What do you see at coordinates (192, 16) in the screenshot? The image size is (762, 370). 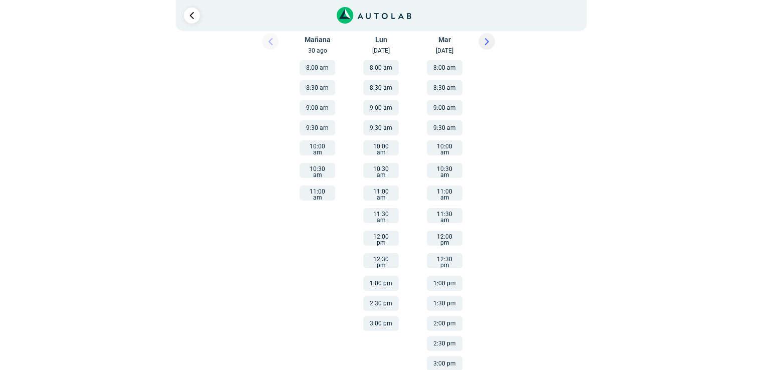 I see `a: Ir al paso anterior` at bounding box center [192, 16].